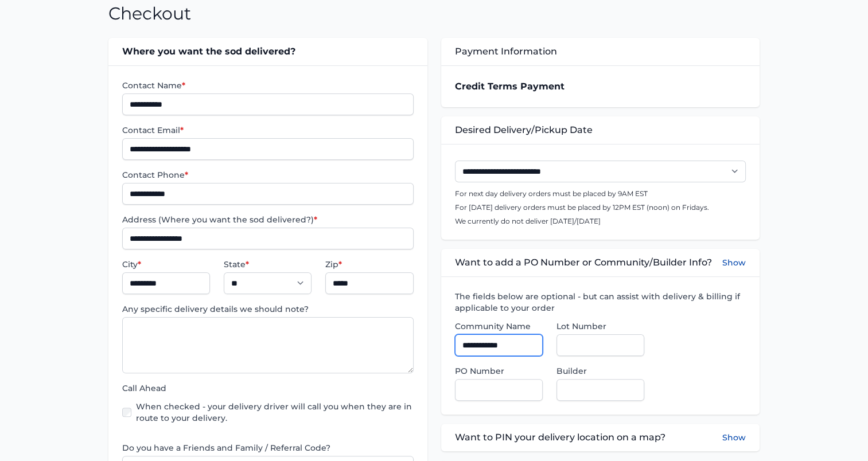 The width and height of the screenshot is (868, 461). I want to click on label: Lot Number, so click(600, 326).